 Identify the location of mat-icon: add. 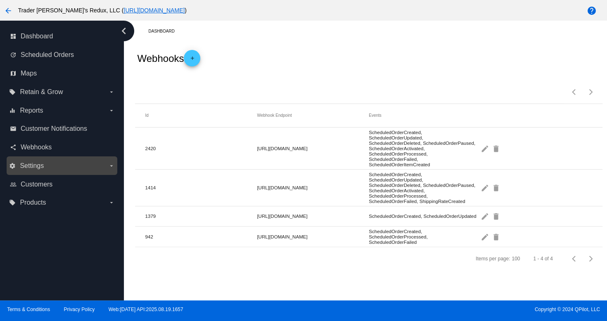
(192, 60).